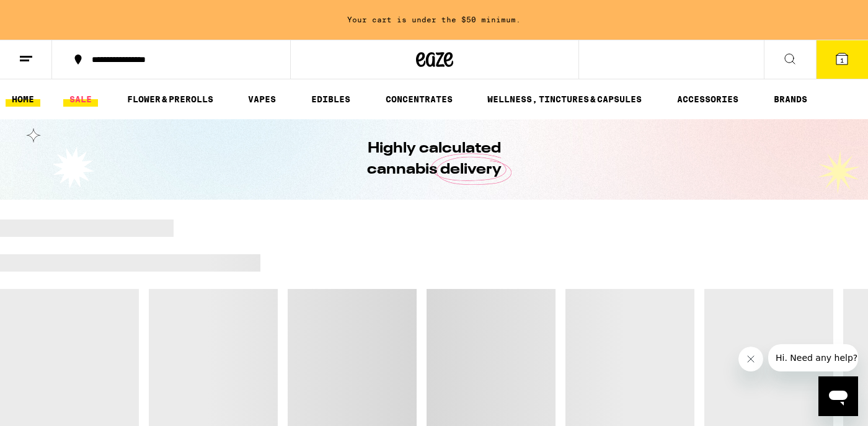  Describe the element at coordinates (434, 159) in the screenshot. I see `h1: Highly calculated cannabis delivery` at that location.